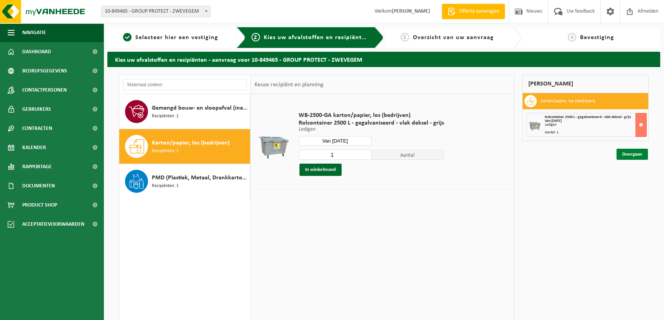 The width and height of the screenshot is (664, 320). I want to click on span: Selecteer hier een vestiging, so click(177, 38).